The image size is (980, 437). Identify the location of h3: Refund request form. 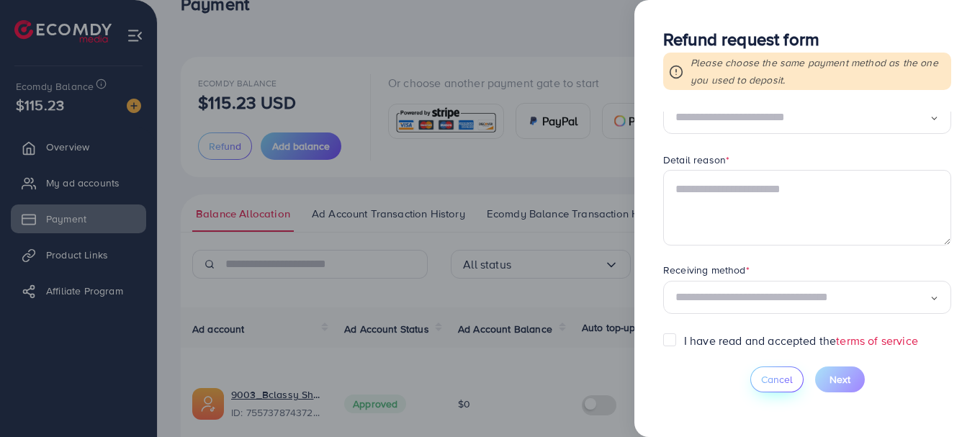
(807, 39).